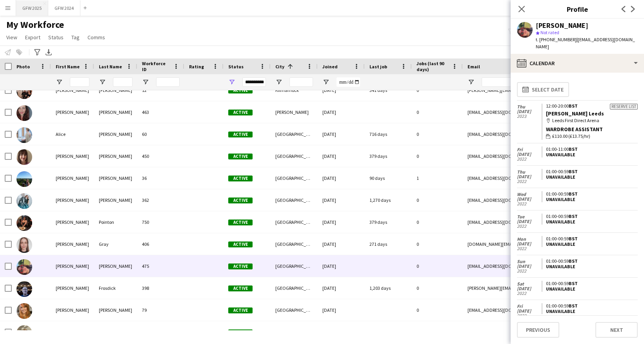 Image resolution: width=644 pixels, height=344 pixels. I want to click on span: Fri, so click(529, 306).